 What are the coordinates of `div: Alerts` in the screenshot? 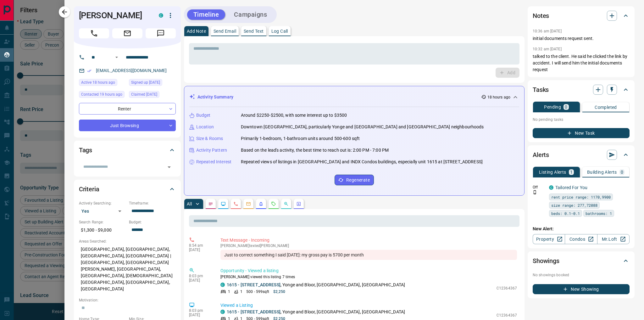 It's located at (581, 155).